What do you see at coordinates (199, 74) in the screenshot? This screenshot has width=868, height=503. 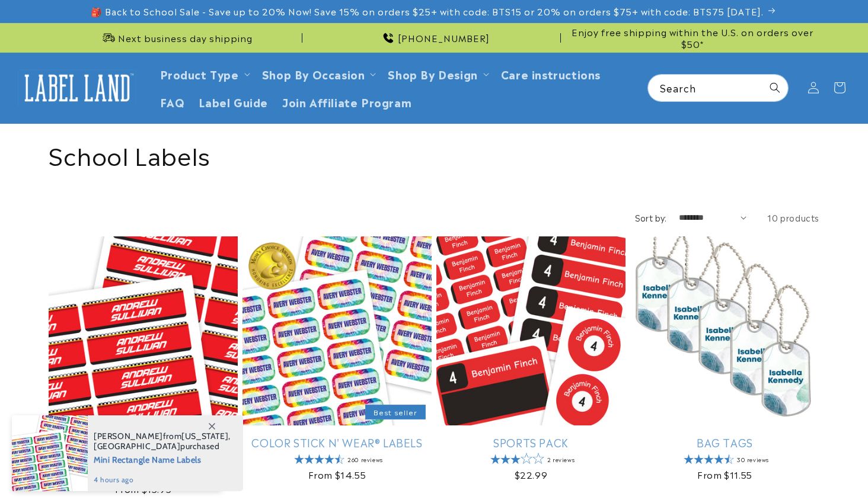 I see `a: Product Type` at bounding box center [199, 74].